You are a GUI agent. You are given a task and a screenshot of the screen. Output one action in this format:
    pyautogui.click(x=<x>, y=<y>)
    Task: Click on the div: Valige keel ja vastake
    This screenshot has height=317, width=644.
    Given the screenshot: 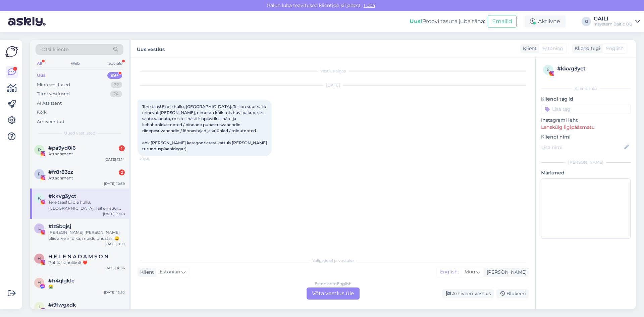 What is the action you would take?
    pyautogui.click(x=333, y=261)
    